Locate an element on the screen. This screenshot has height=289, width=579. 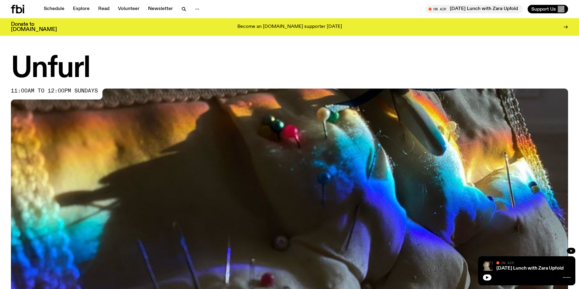
button: Support Us is located at coordinates (547, 9).